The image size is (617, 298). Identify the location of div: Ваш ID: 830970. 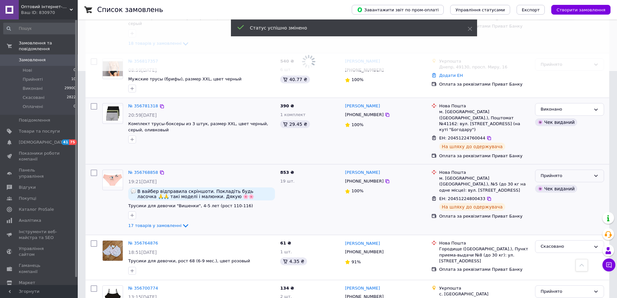
(49, 13).